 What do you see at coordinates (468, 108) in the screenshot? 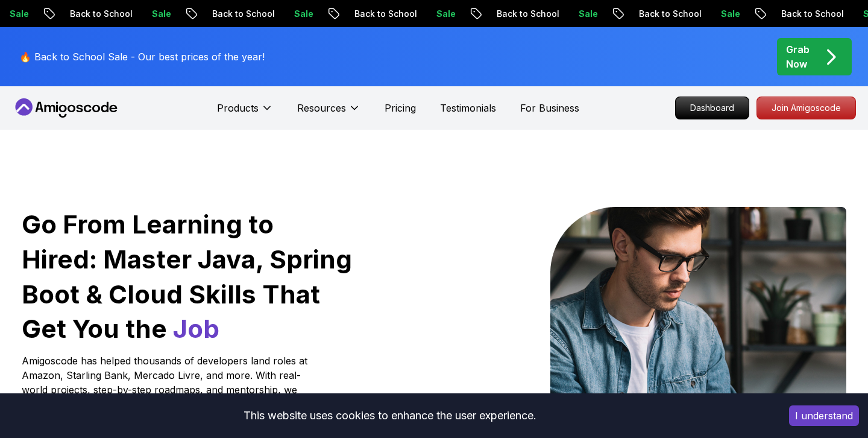
I see `p: Testimonials` at bounding box center [468, 108].